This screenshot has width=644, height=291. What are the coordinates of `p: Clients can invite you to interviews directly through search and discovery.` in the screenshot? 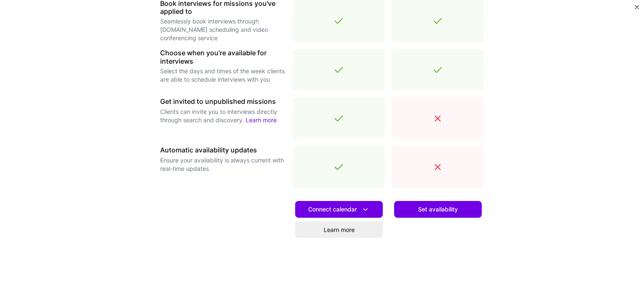 It's located at (223, 116).